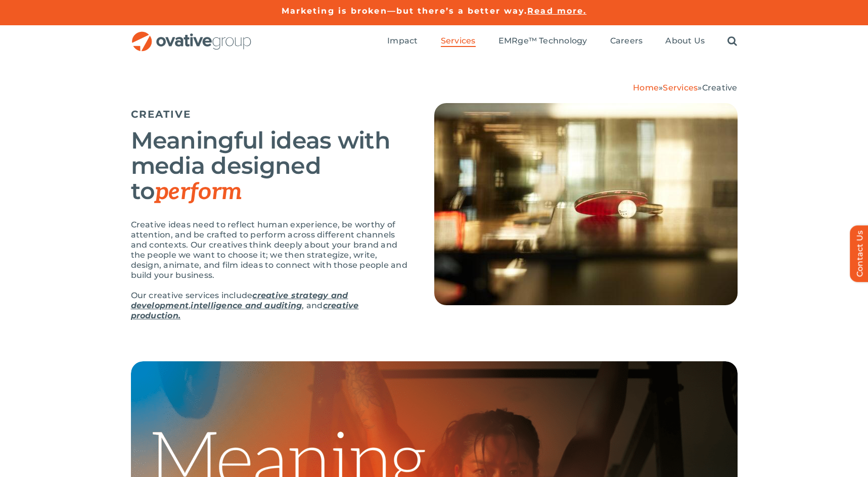  I want to click on span: Services, so click(458, 41).